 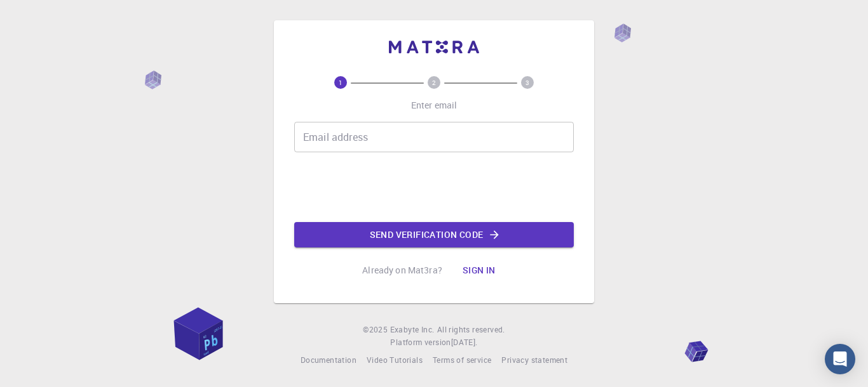 What do you see at coordinates (434, 106) in the screenshot?
I see `p: Enter email` at bounding box center [434, 106].